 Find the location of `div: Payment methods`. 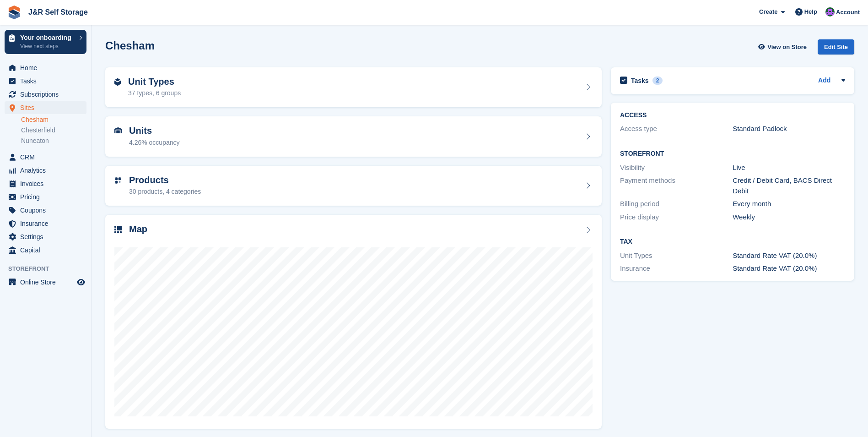

div: Payment methods is located at coordinates (676, 185).